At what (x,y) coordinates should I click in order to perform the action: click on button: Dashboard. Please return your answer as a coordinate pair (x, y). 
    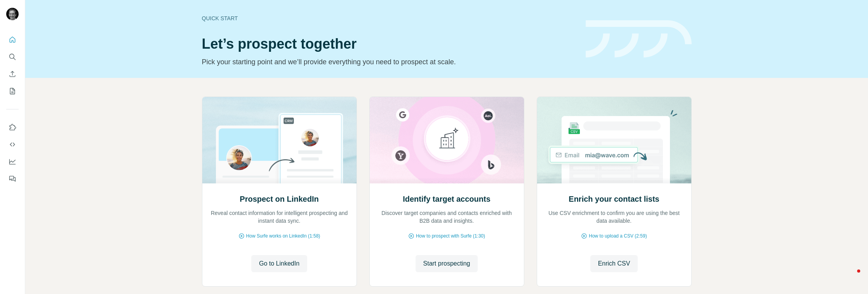
    Looking at the image, I should click on (13, 161).